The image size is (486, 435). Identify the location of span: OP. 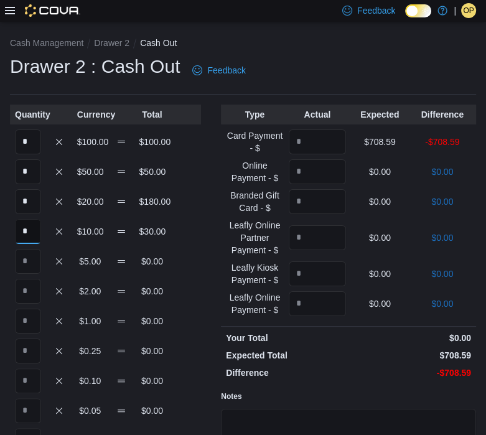
(468, 11).